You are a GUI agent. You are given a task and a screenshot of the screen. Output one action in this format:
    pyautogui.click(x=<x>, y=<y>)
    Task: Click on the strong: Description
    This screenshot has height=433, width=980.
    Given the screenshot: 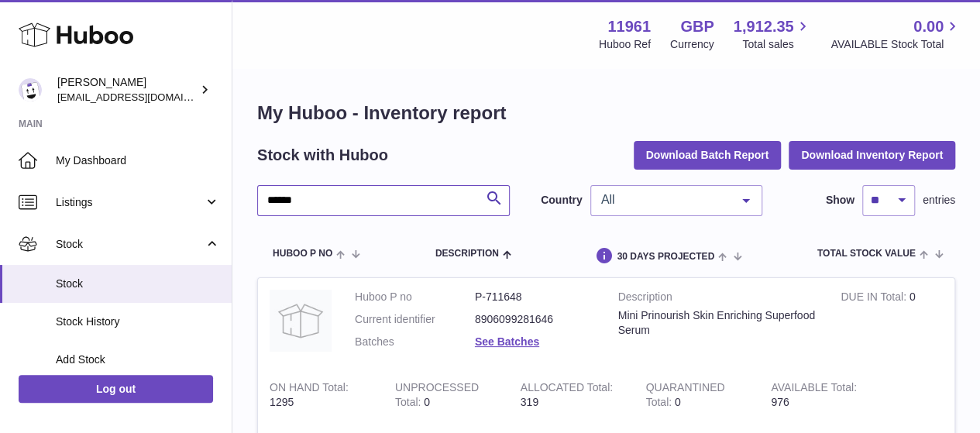 What is the action you would take?
    pyautogui.click(x=718, y=299)
    